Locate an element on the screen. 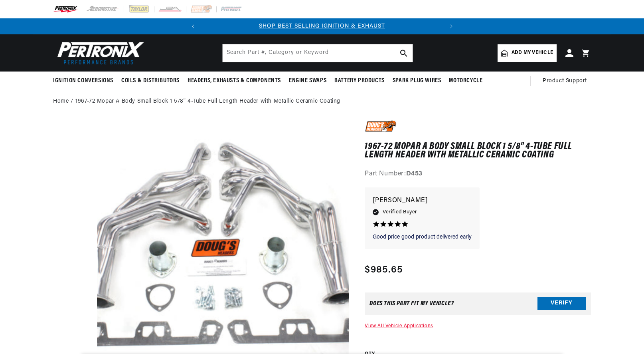  img: Pertronix is located at coordinates (99, 53).